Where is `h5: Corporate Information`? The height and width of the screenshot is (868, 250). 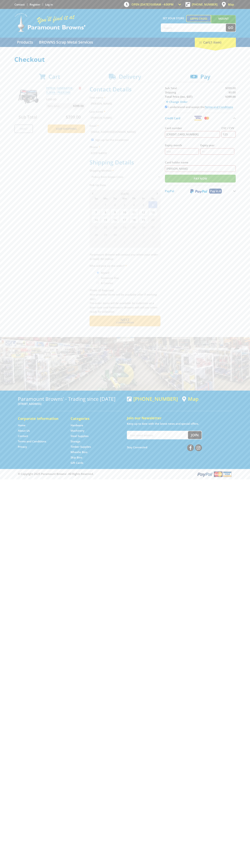 h5: Corporate Information is located at coordinates (41, 419).